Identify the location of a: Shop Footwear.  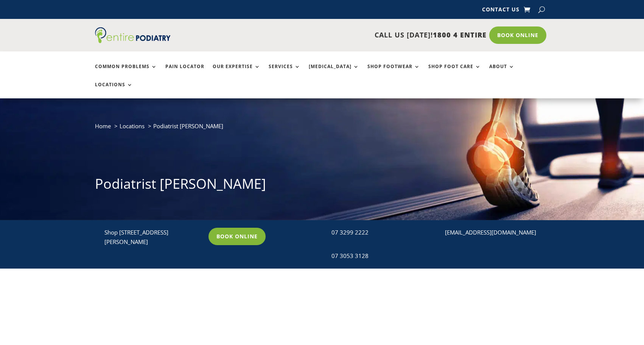
(393, 72).